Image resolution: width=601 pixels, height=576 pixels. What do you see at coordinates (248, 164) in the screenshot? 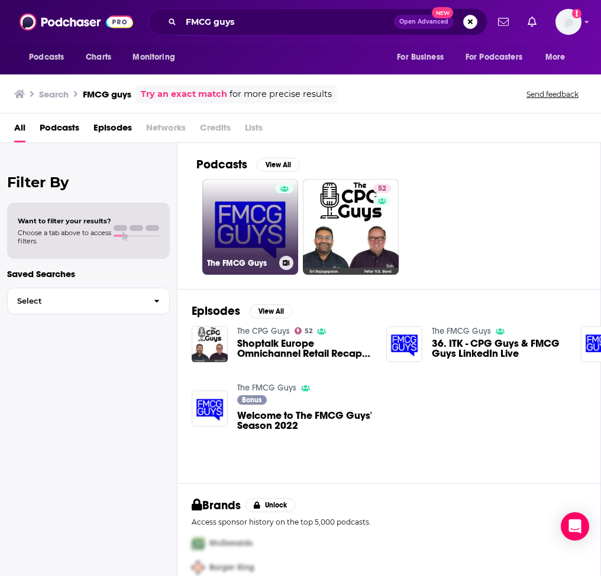
I see `a: PodcastsView All` at bounding box center [248, 164].